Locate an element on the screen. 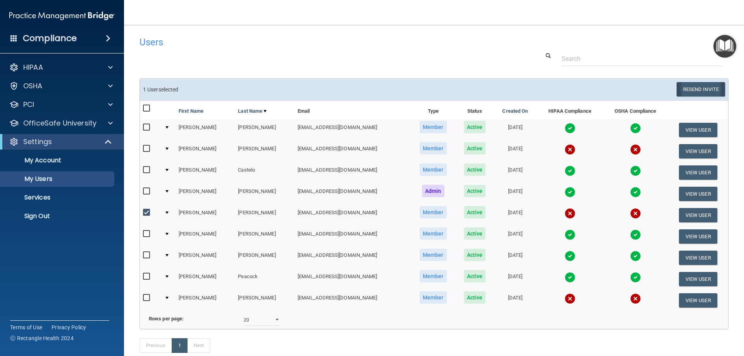  a: 1 is located at coordinates (179, 346).